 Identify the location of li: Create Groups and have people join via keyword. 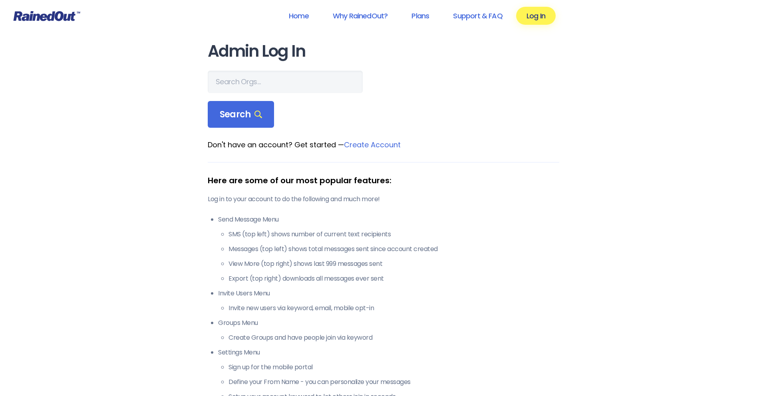
(394, 338).